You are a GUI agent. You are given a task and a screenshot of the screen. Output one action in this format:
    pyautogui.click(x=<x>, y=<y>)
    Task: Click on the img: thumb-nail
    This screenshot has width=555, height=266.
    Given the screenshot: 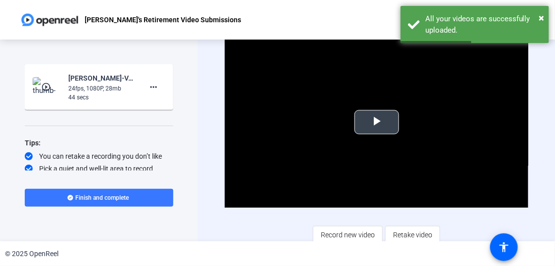 What is the action you would take?
    pyautogui.click(x=47, y=87)
    